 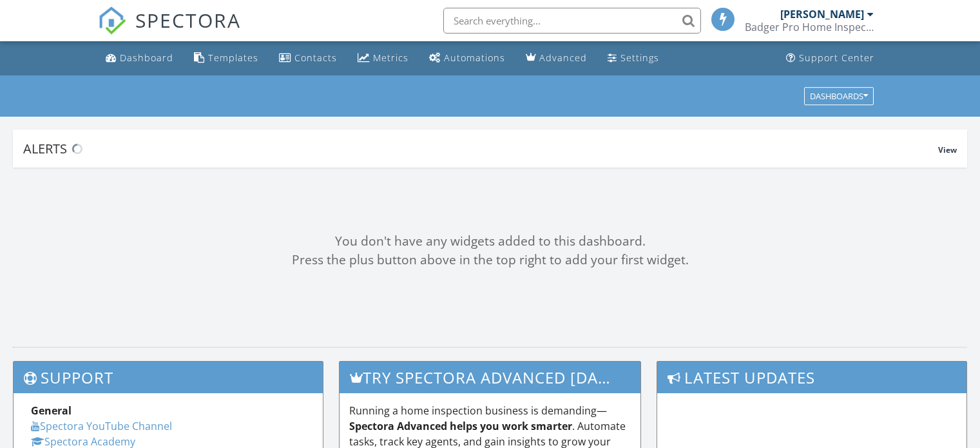 I want to click on button: Dashboards, so click(x=840, y=96).